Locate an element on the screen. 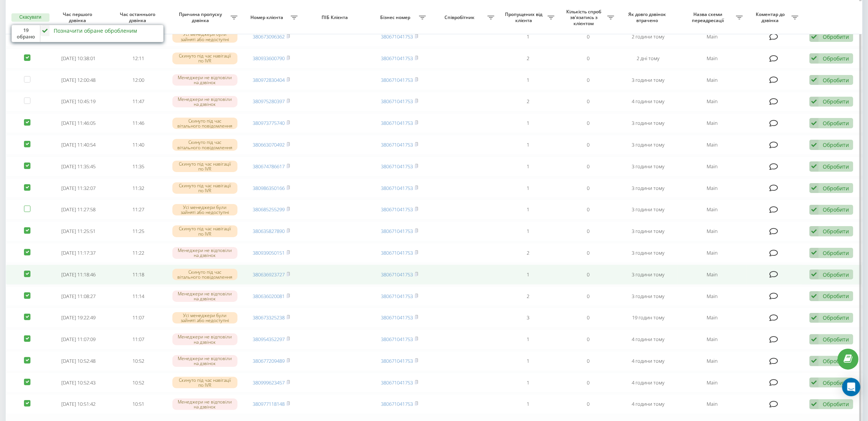 Image resolution: width=868 pixels, height=421 pixels. span: Назва схеми переадресації is located at coordinates (709, 17).